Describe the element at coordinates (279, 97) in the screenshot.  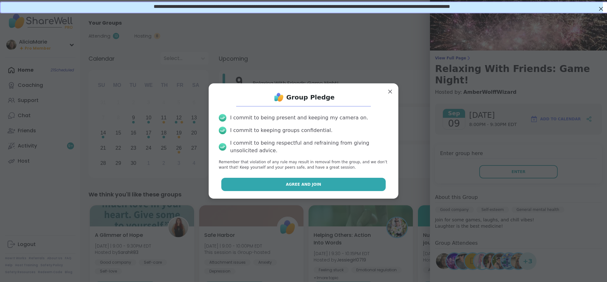
I see `img: ShareWell Logo` at that location.